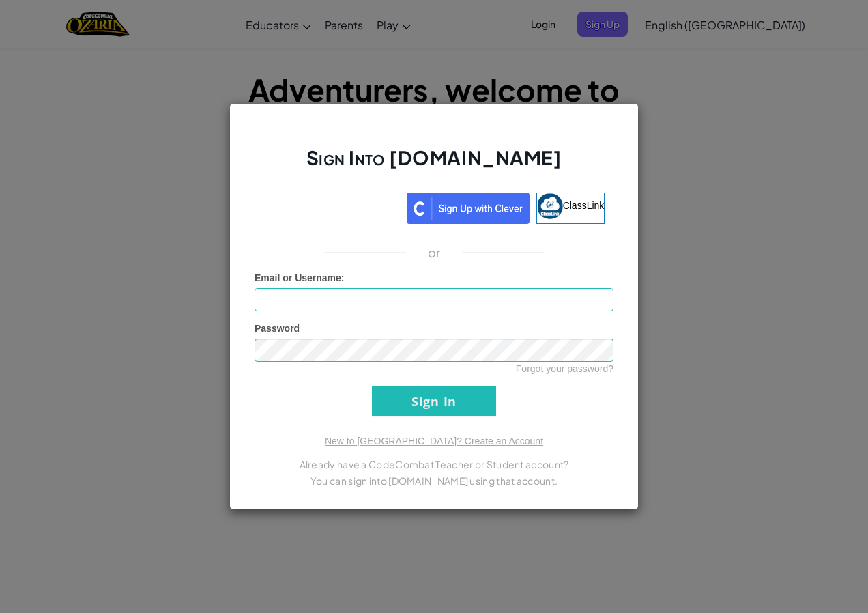 The image size is (868, 613). What do you see at coordinates (434, 252) in the screenshot?
I see `p: or` at bounding box center [434, 252].